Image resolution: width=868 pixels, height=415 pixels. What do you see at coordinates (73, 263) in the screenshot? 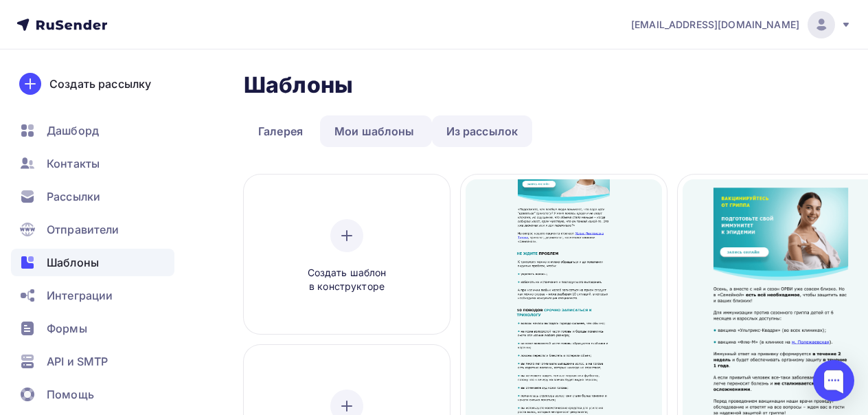
I see `span: Шаблоны` at bounding box center [73, 263].